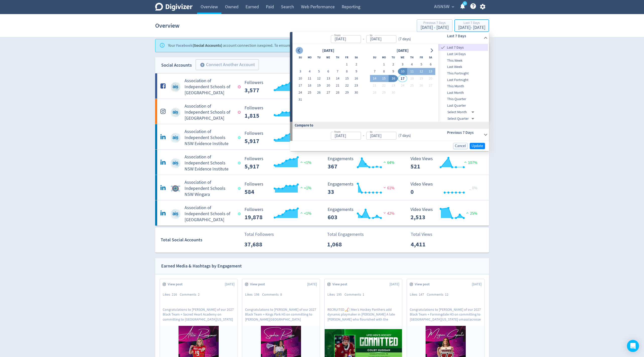 This screenshot has width=644, height=357. What do you see at coordinates (425, 234) in the screenshot?
I see `p: Total Views` at bounding box center [425, 234].